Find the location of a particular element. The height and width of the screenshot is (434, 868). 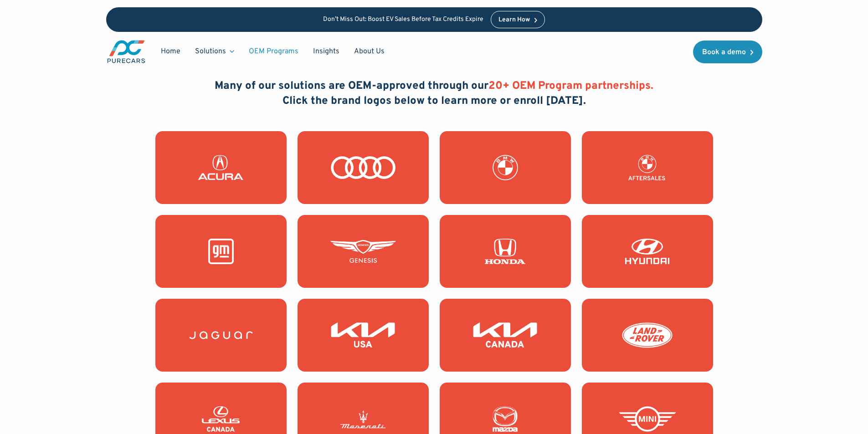

img: Lexus Canada is located at coordinates (221, 419).